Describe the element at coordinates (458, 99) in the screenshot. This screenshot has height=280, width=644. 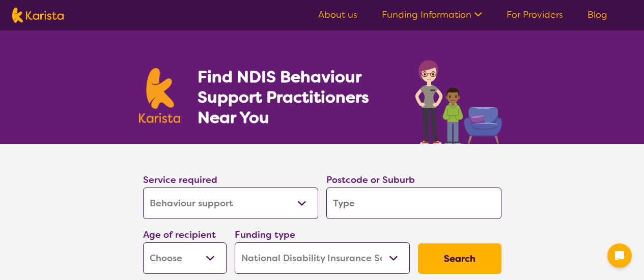
I see `img: behaviour-support` at that location.